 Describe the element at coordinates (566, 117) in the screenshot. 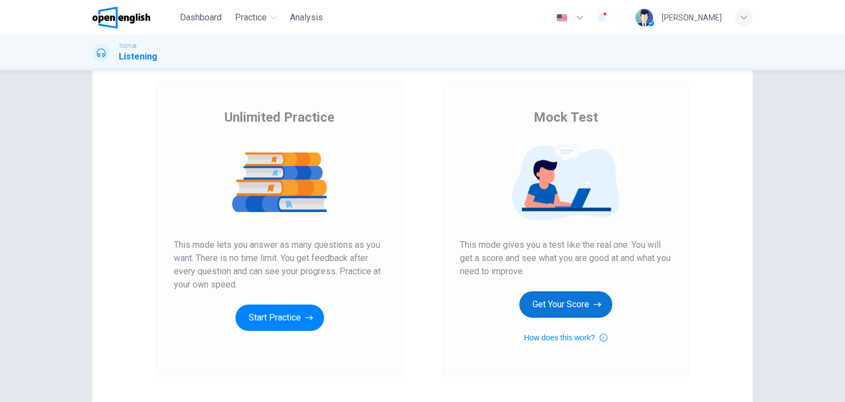

I see `span: Mock Test` at that location.